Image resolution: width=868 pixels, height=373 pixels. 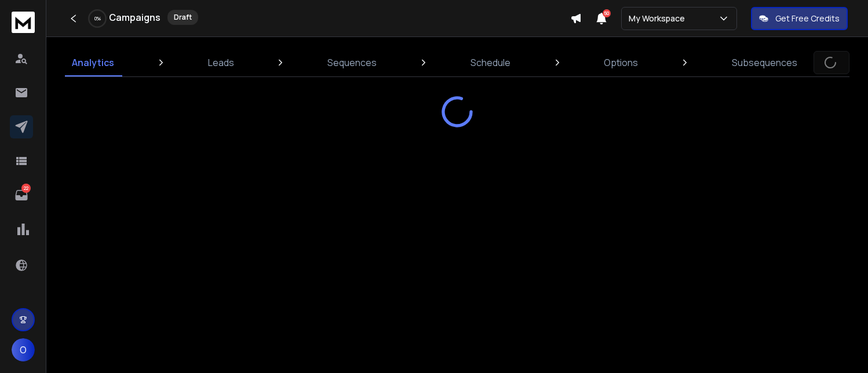 I want to click on p: My Workspace, so click(x=659, y=19).